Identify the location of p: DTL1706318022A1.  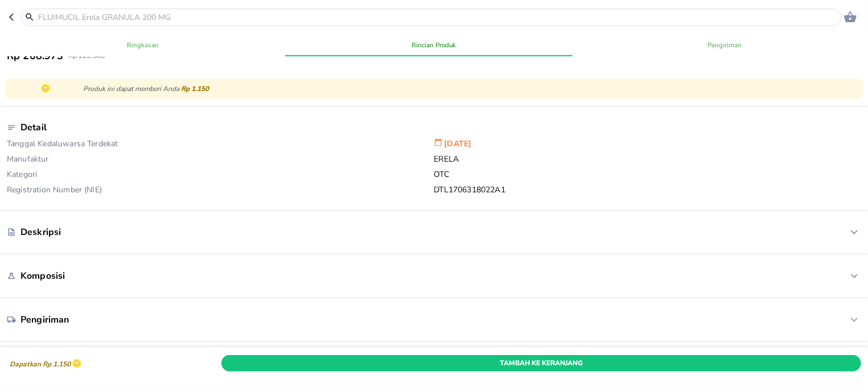
(647, 190).